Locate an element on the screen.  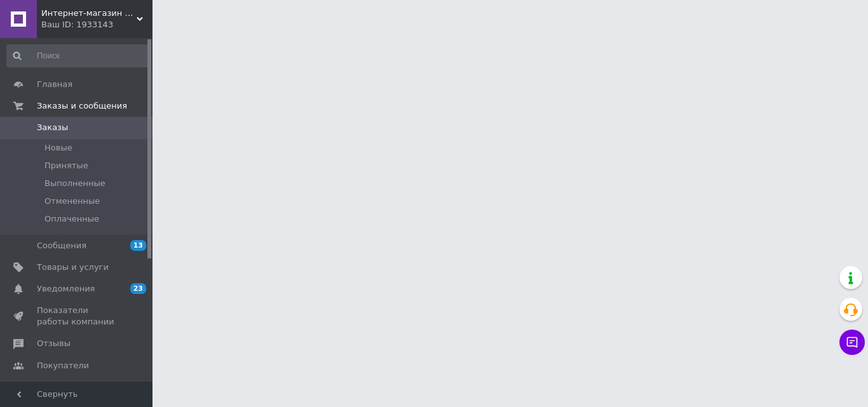
span: Отзывы is located at coordinates (53, 343).